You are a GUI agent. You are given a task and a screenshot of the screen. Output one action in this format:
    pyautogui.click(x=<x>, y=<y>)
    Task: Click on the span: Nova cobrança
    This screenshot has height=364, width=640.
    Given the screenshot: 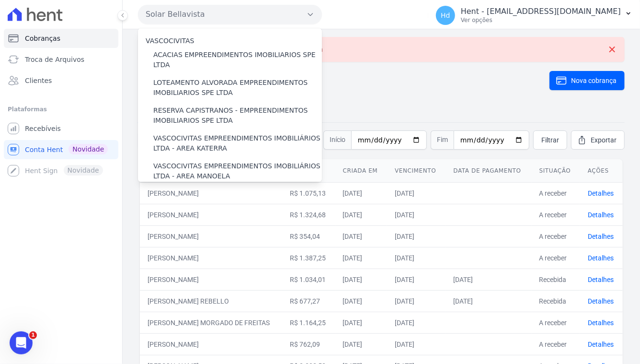 What is the action you would take?
    pyautogui.click(x=594, y=81)
    